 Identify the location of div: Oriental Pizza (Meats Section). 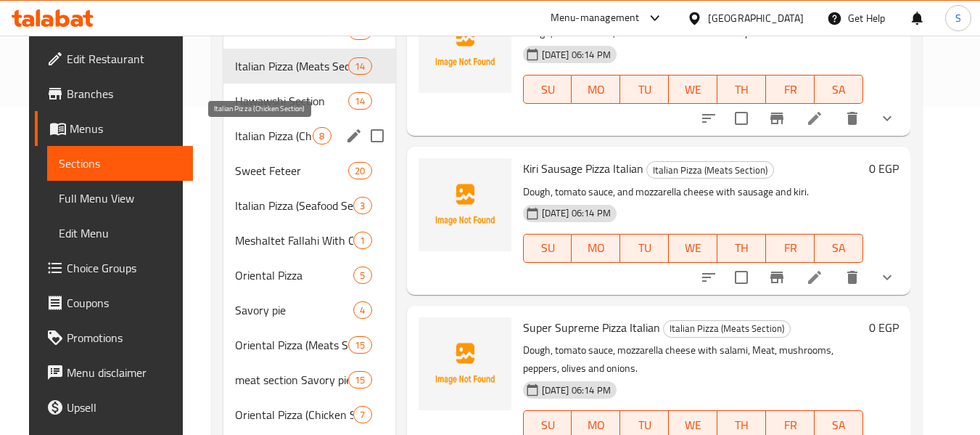
(291, 345).